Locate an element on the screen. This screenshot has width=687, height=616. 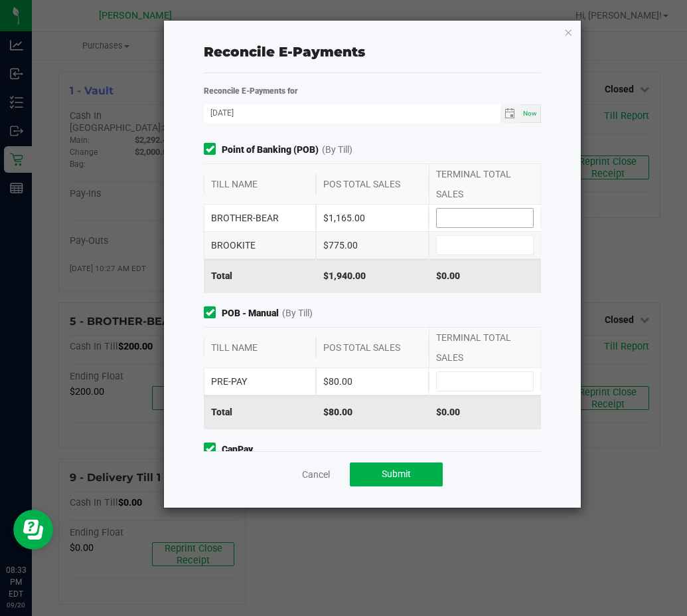
div: $1,940.00 is located at coordinates (372, 276).